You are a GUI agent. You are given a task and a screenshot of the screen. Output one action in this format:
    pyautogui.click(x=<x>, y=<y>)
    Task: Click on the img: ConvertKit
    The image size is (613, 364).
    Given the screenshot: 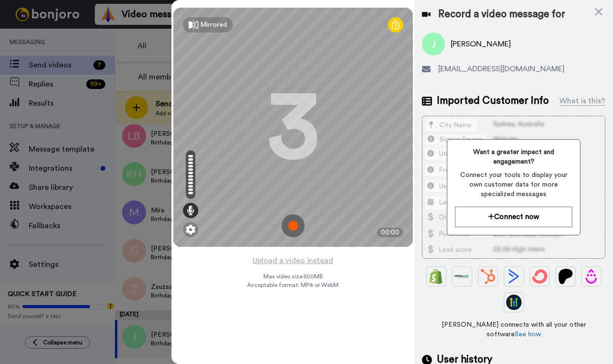 What is the action you would take?
    pyautogui.click(x=540, y=277)
    